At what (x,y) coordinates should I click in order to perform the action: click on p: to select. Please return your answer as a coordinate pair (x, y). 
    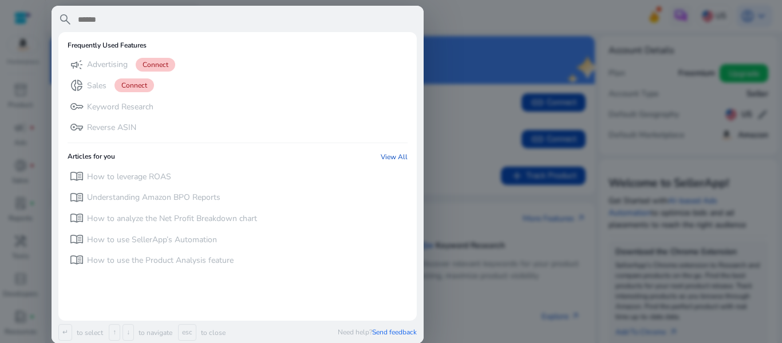
    Looking at the image, I should click on (89, 333).